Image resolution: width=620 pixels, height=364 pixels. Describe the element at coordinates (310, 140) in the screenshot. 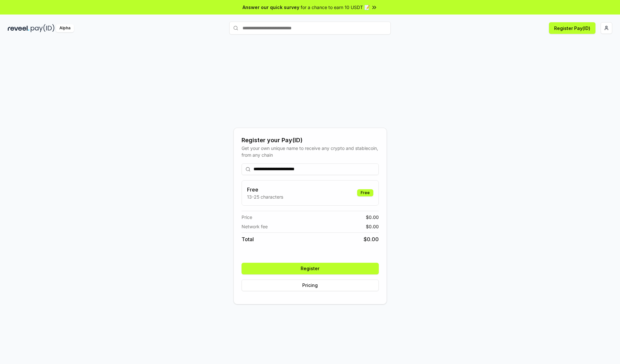

I see `div: Register your Pay(ID)` at that location.